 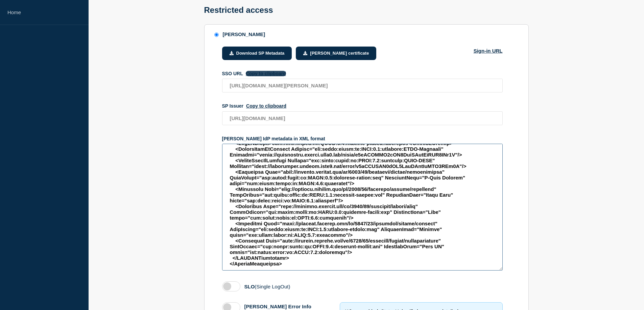 I want to click on a: Sign-in URL, so click(x=488, y=59).